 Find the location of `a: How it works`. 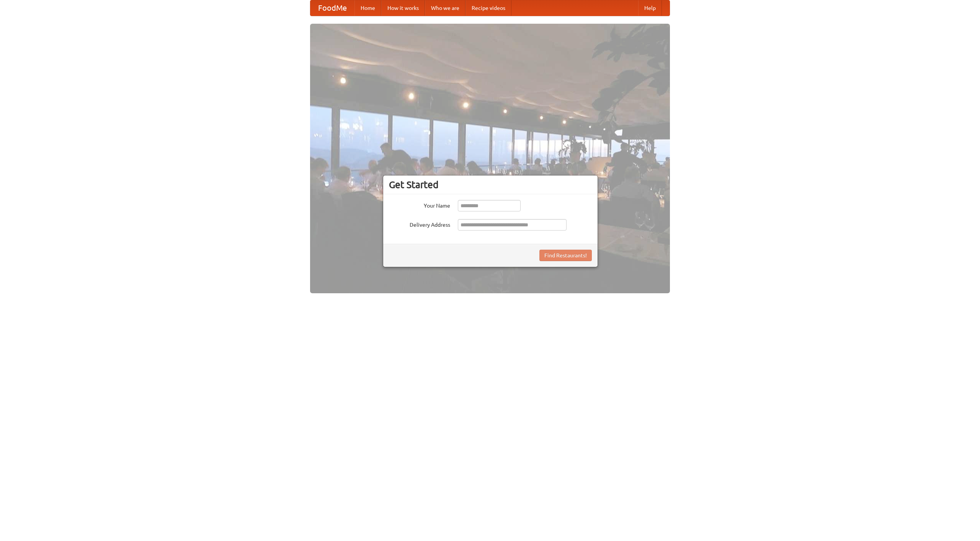

a: How it works is located at coordinates (403, 8).